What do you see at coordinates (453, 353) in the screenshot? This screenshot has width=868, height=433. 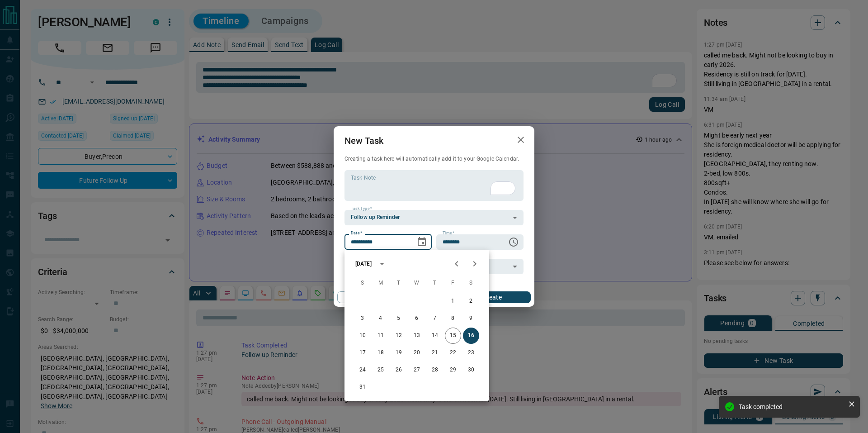 I see `button: 22` at bounding box center [453, 353].